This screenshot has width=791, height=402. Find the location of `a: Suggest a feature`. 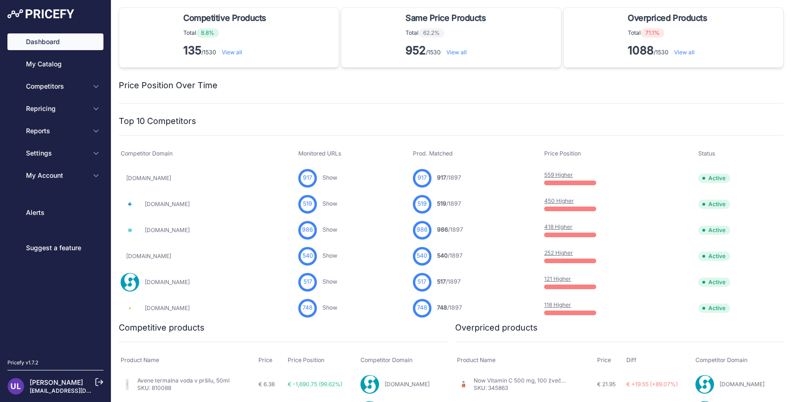

a: Suggest a feature is located at coordinates (55, 248).